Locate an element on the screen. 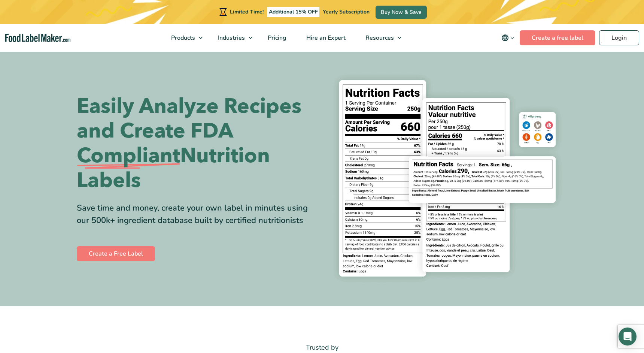  div: Save time and money, create your own label in minutes using our 500k+ ingredient database built b... is located at coordinates (196, 215).